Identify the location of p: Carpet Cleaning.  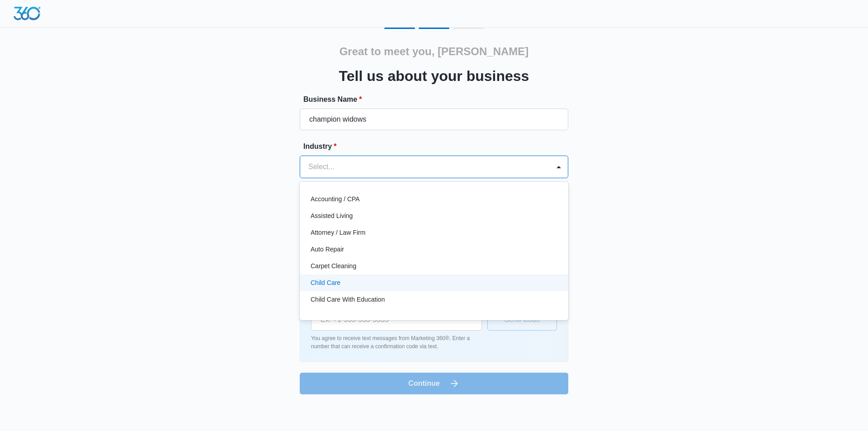
(333, 266).